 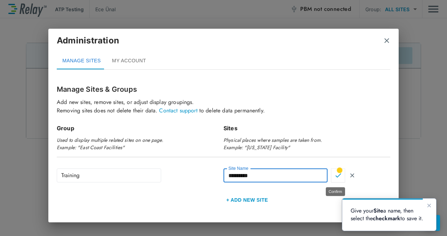 I want to click on button: MY ACCOUNT, so click(x=129, y=61).